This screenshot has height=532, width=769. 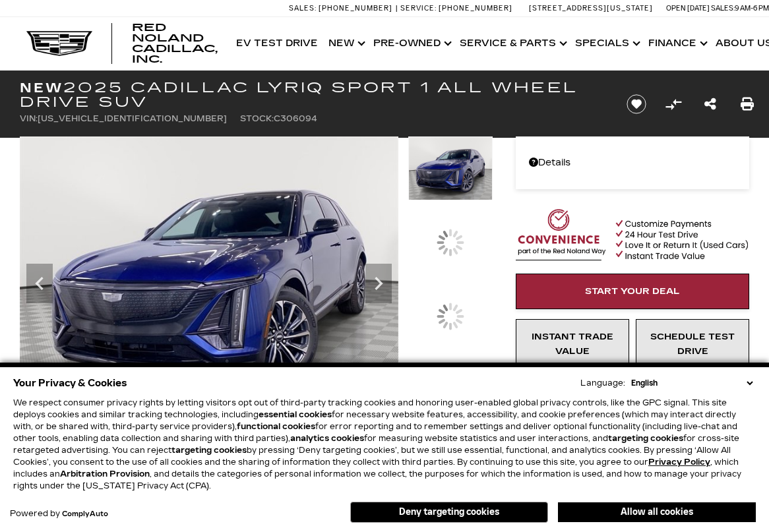 What do you see at coordinates (296, 119) in the screenshot?
I see `span: C306094` at bounding box center [296, 119].